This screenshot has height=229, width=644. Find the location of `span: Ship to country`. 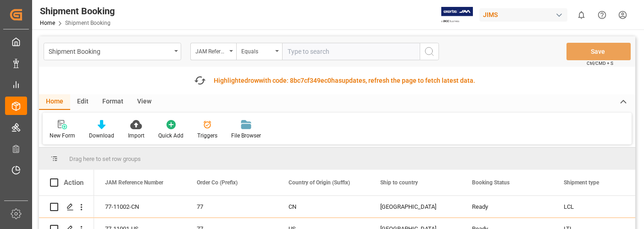

span: Ship to country is located at coordinates (399, 183).